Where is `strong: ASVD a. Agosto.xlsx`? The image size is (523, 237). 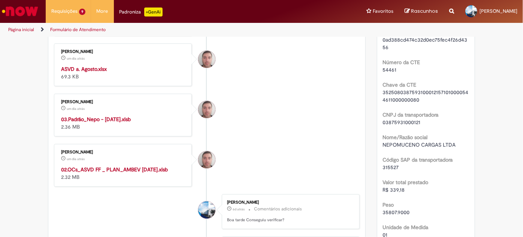
strong: ASVD a. Agosto.xlsx is located at coordinates (84, 69).